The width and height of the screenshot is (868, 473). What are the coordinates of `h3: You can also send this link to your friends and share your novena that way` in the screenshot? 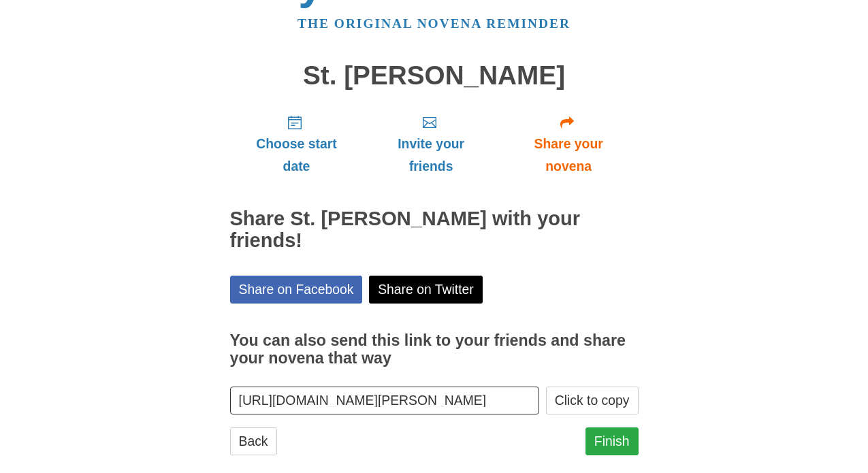 It's located at (435, 349).